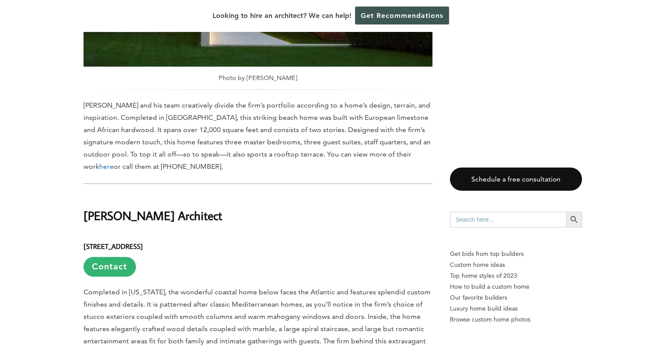 The image size is (665, 346). Describe the element at coordinates (106, 166) in the screenshot. I see `a: here` at that location.